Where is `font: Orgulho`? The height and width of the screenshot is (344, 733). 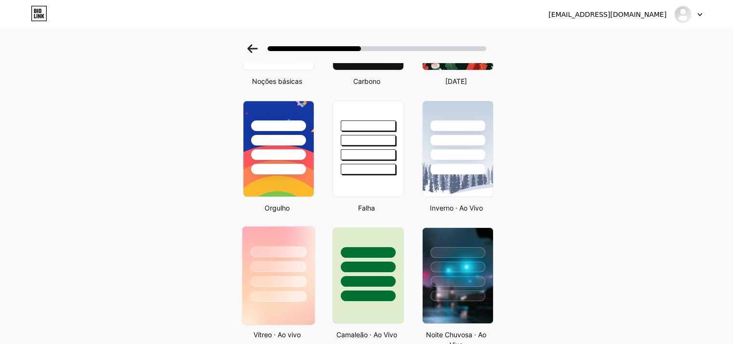 font: Orgulho is located at coordinates (277, 208).